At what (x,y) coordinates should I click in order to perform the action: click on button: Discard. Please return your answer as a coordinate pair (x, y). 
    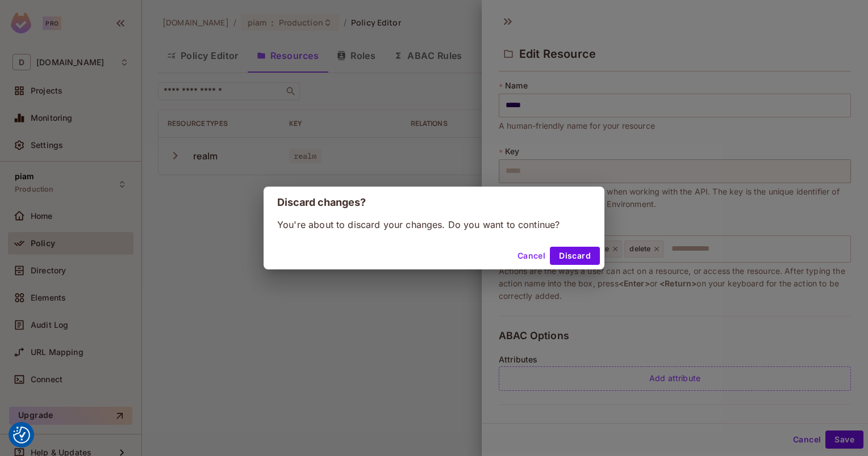
    Looking at the image, I should click on (574, 256).